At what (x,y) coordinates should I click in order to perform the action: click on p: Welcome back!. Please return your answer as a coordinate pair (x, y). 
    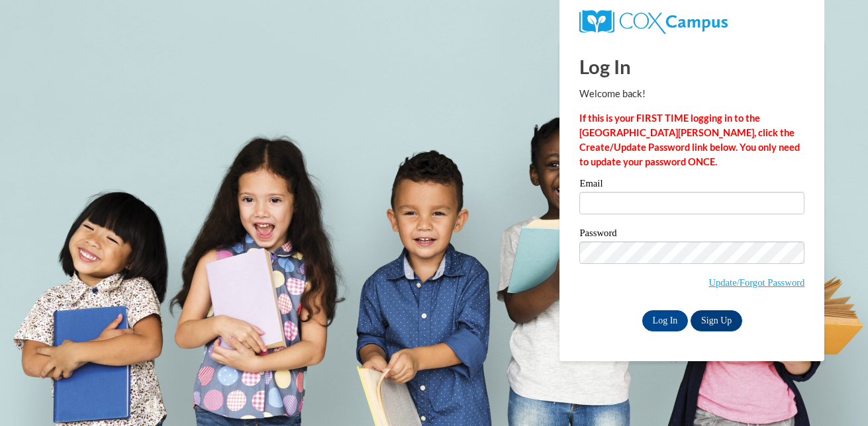
    Looking at the image, I should click on (692, 94).